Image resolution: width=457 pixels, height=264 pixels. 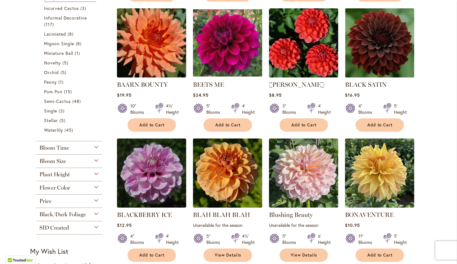 What do you see at coordinates (53, 92) in the screenshot?
I see `span: Pom Pon` at bounding box center [53, 92].